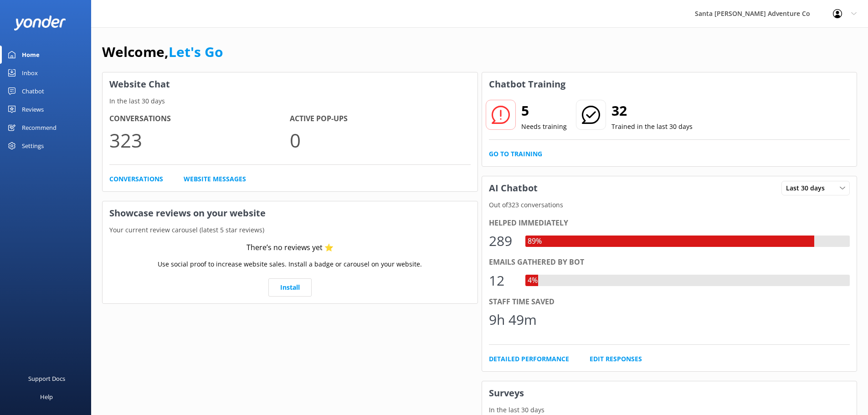  I want to click on h3: Chatbot Training, so click(527, 84).